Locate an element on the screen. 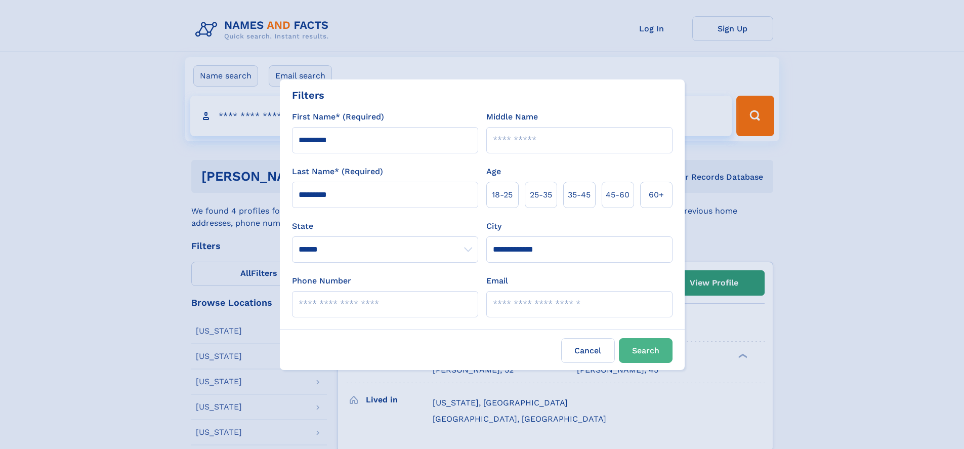 The height and width of the screenshot is (449, 964). span: 60+ is located at coordinates (656, 195).